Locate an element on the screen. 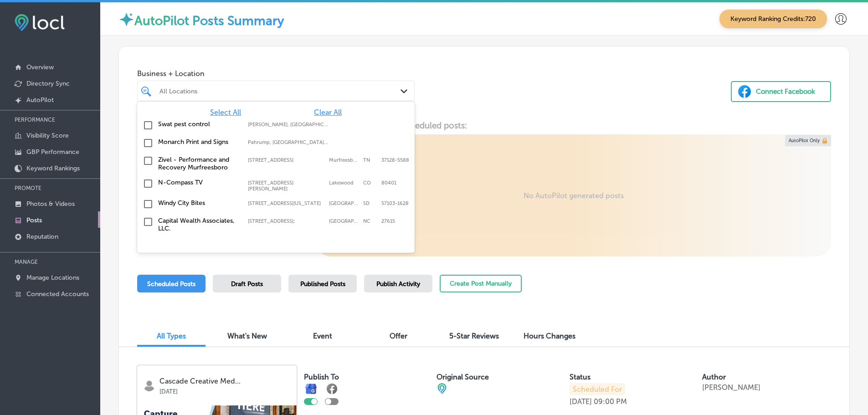 This screenshot has width=868, height=415. label: 37128-5588 is located at coordinates (395, 160).